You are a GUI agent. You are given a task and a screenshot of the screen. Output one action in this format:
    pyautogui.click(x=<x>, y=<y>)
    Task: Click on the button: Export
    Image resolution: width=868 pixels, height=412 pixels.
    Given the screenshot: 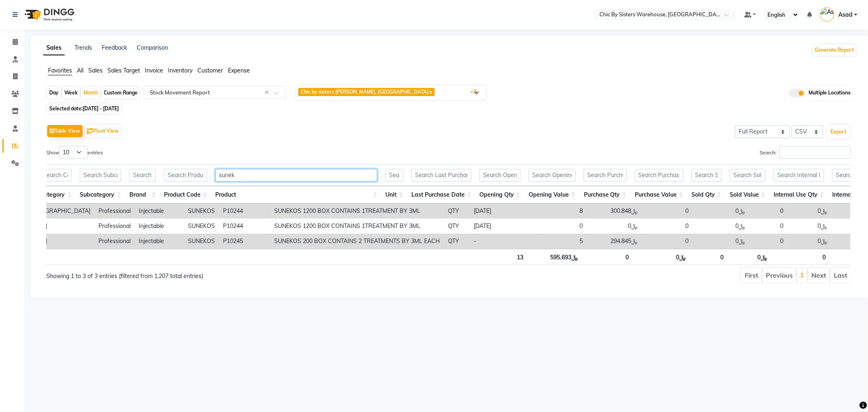 What is the action you would take?
    pyautogui.click(x=838, y=132)
    